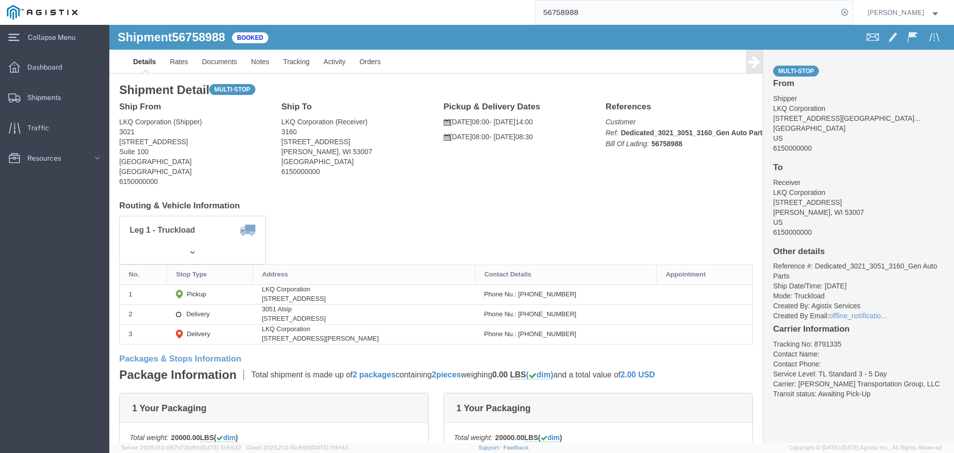 Image resolution: width=954 pixels, height=453 pixels. What do you see at coordinates (55, 37) in the screenshot?
I see `span: Collapse Menu` at bounding box center [55, 37].